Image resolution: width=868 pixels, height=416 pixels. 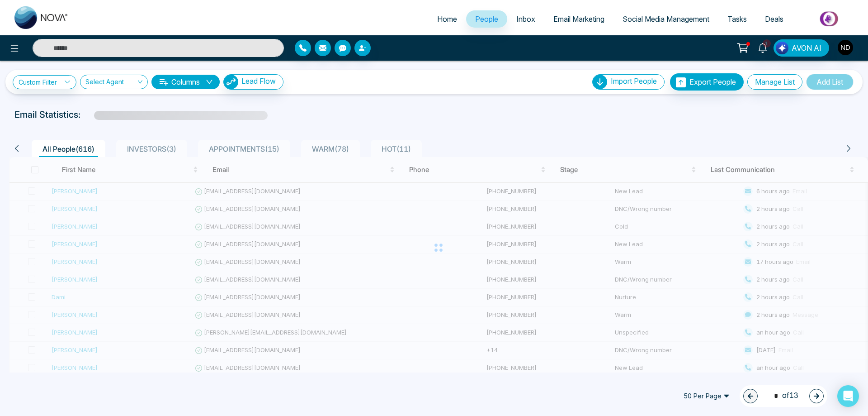 I want to click on span: WARM ( 78 ), so click(x=331, y=149).